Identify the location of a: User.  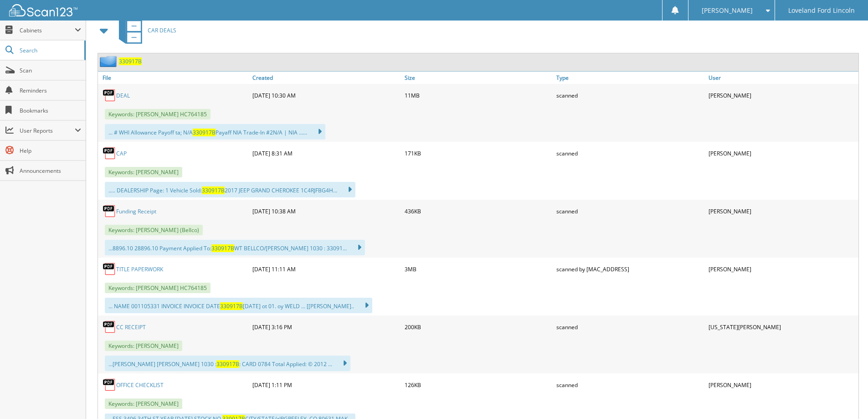
(782, 78).